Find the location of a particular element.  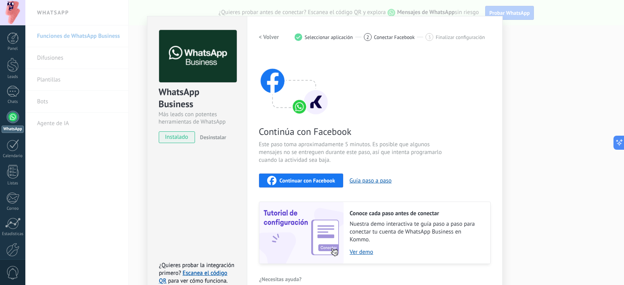

span: 2 is located at coordinates (367, 37).